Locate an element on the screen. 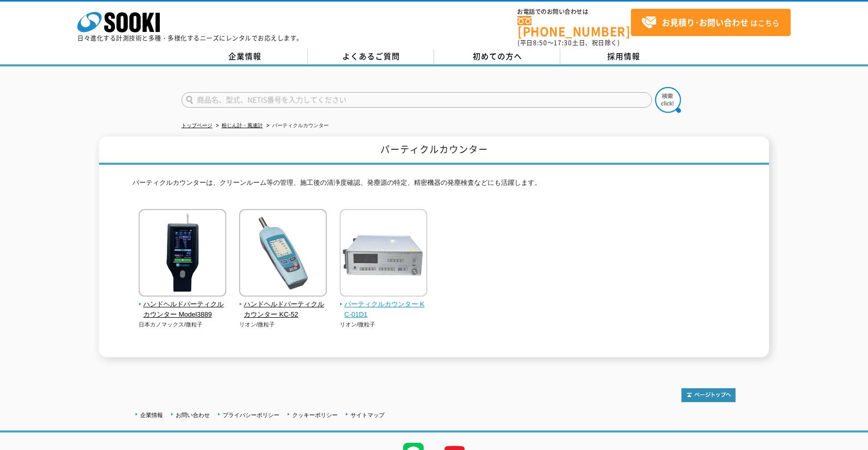 This screenshot has height=450, width=868. span: ハンドヘルドパーティクルカウンター Model3889 is located at coordinates (182, 310).